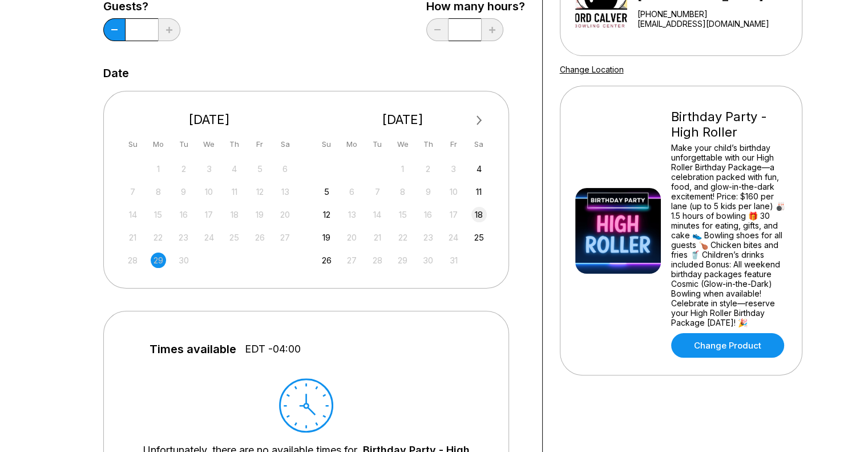  I want to click on div: Choose Sunday, October 19th, 2025, so click(326, 237).